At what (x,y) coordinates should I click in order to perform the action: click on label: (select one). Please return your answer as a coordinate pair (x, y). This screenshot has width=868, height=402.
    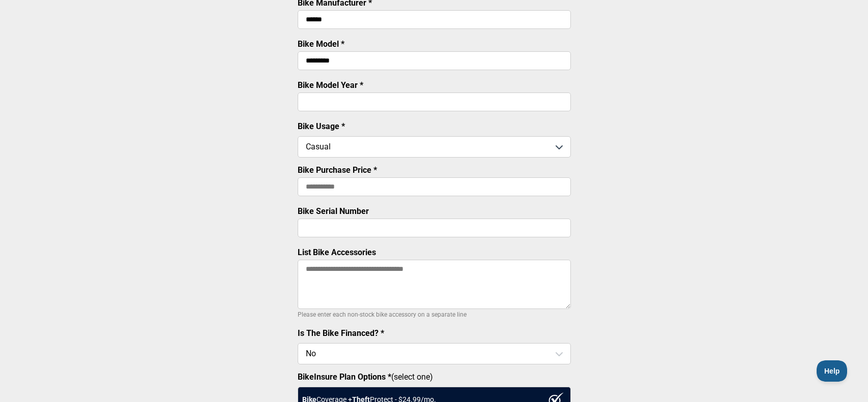
    Looking at the image, I should click on (434, 377).